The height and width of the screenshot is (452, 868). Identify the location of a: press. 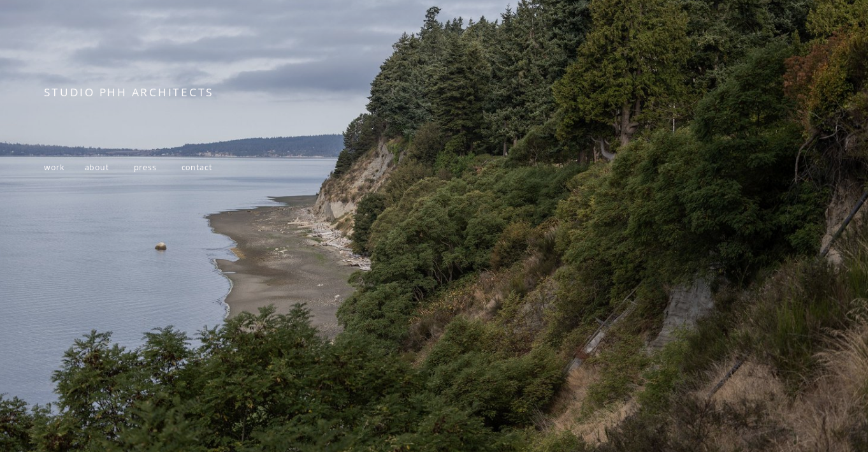
(145, 167).